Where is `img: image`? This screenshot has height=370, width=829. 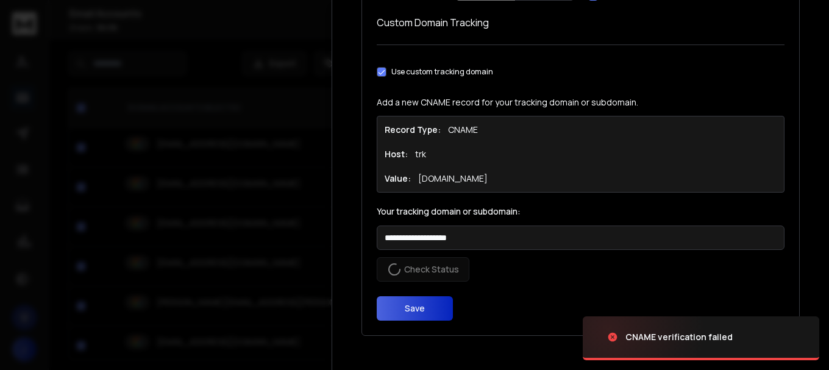
img: image is located at coordinates (643, 337).